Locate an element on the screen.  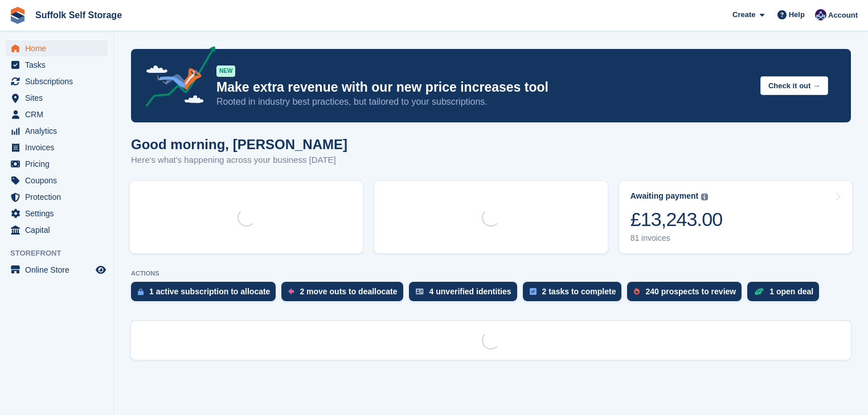
div: 81 invoices is located at coordinates (676, 237).